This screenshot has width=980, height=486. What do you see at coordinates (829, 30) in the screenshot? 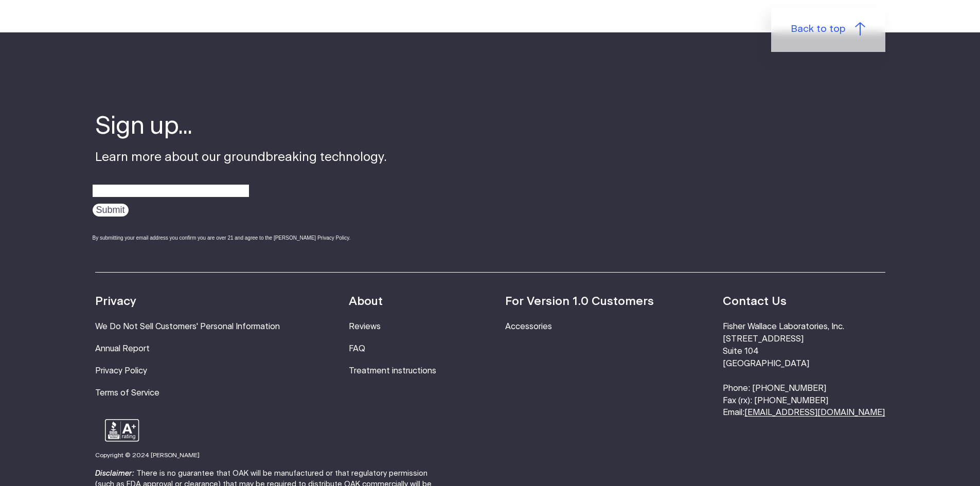
I see `a: Back to top` at bounding box center [829, 30].